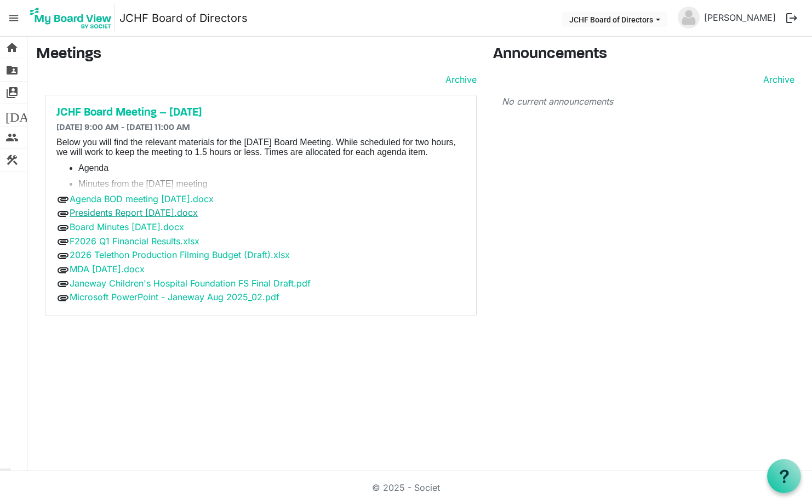 The height and width of the screenshot is (504, 812). I want to click on a: My Board View Logo, so click(73, 18).